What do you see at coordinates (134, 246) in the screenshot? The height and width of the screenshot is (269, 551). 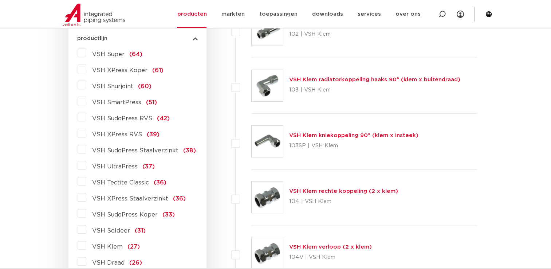 I see `span: (27)` at bounding box center [134, 246].